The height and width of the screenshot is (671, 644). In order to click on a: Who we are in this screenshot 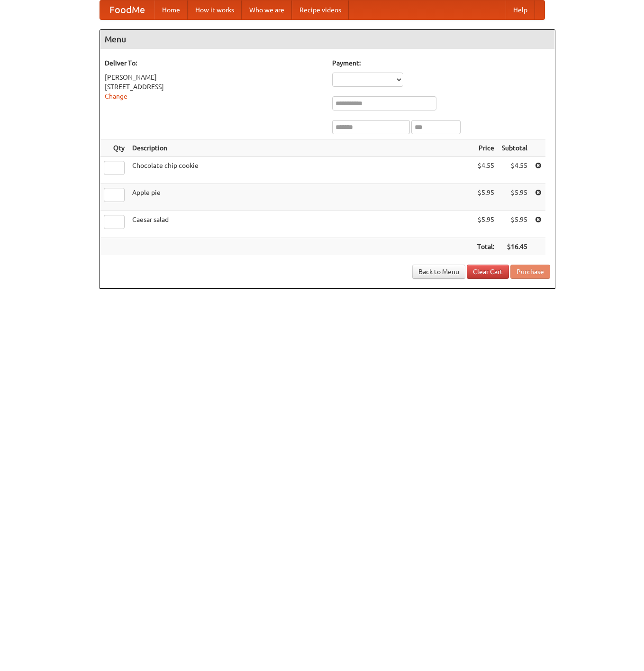, I will do `click(267, 10)`.